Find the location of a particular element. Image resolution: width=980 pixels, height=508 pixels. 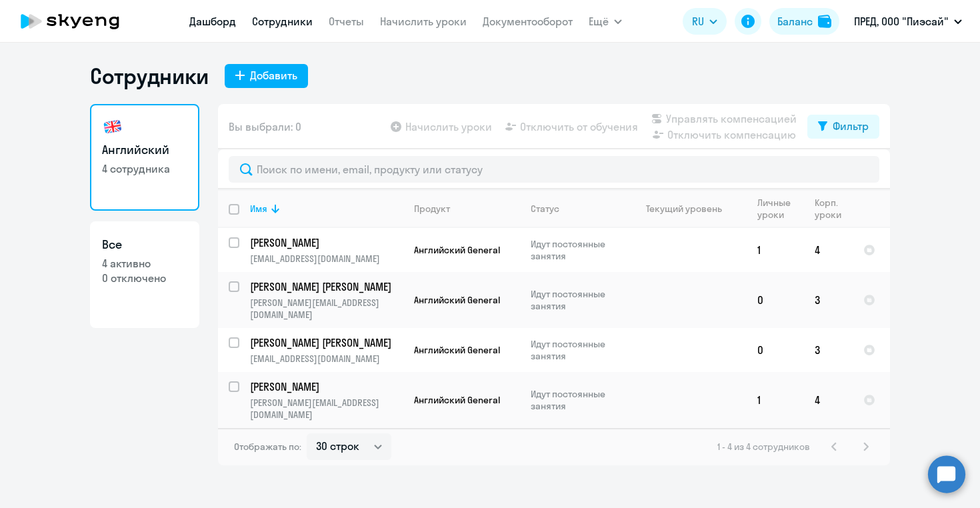

a: Начислить уроки is located at coordinates (423, 21).